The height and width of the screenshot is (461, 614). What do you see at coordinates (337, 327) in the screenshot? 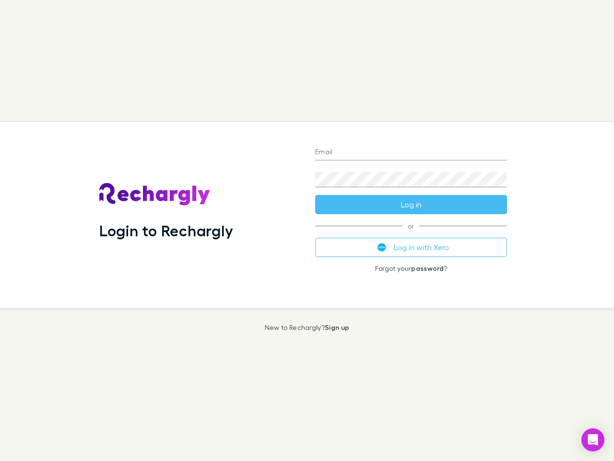
I see `a: Sign up` at bounding box center [337, 327].